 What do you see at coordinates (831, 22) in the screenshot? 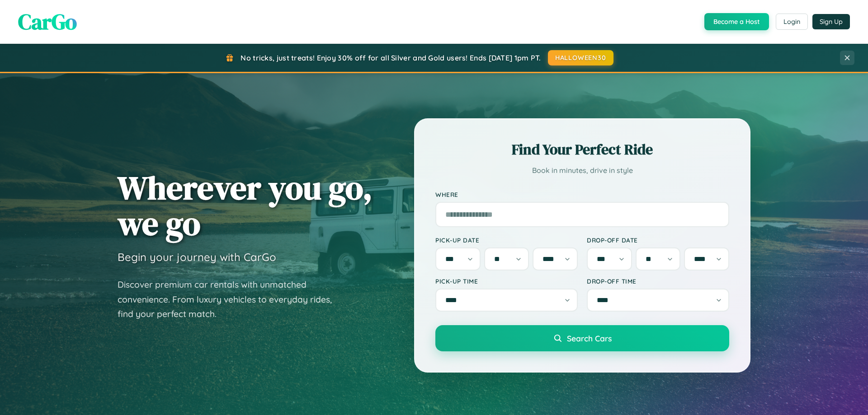
I see `button: Sign Up` at bounding box center [831, 22].